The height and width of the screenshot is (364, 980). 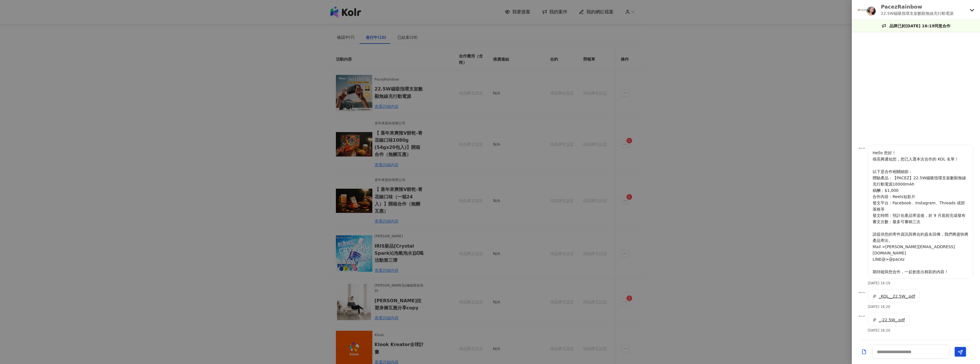 I want to click on button: Add a file, so click(x=864, y=352).